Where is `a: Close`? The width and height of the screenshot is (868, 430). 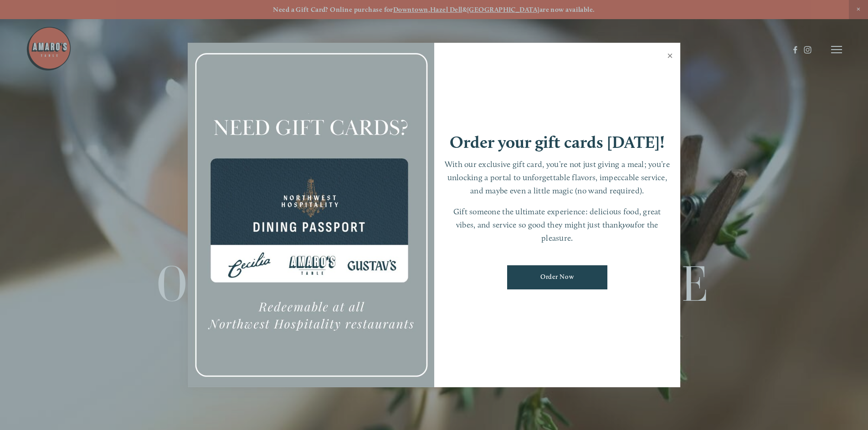
a: Close is located at coordinates (670, 57).